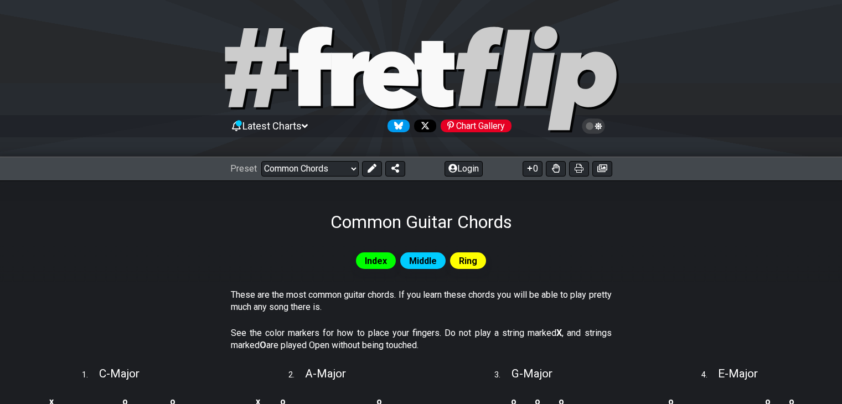  I want to click on a: #fretflip at Pinterest, so click(474, 126).